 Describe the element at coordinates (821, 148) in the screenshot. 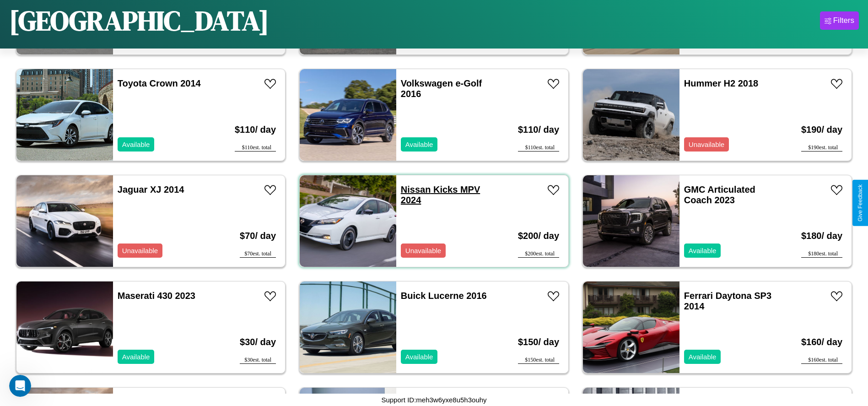

I see `div: $ 190 est. total` at that location.